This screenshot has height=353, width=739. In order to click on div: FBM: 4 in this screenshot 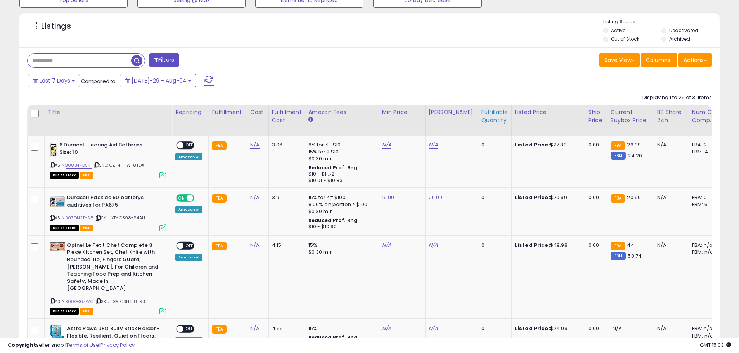, I will do `click(704, 152)`.